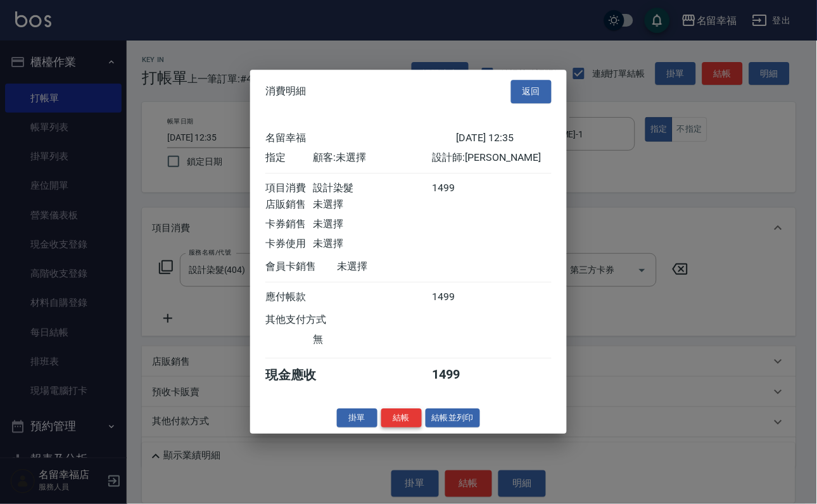  I want to click on button: 返回, so click(532, 91).